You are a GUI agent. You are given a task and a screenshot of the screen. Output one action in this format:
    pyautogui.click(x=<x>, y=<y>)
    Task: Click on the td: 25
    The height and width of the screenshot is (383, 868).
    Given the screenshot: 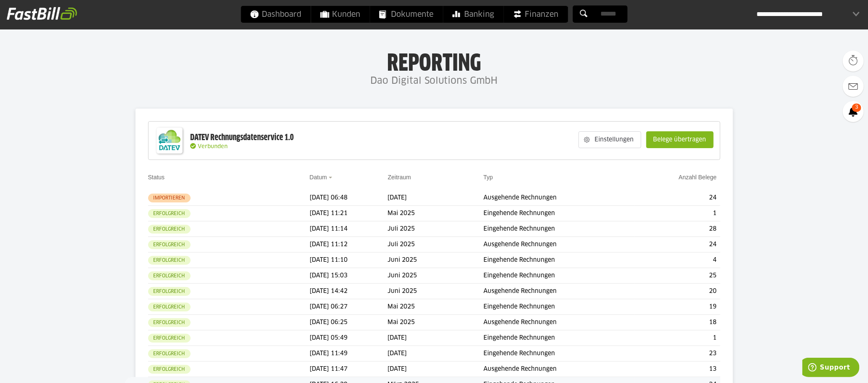 What is the action you would take?
    pyautogui.click(x=677, y=276)
    